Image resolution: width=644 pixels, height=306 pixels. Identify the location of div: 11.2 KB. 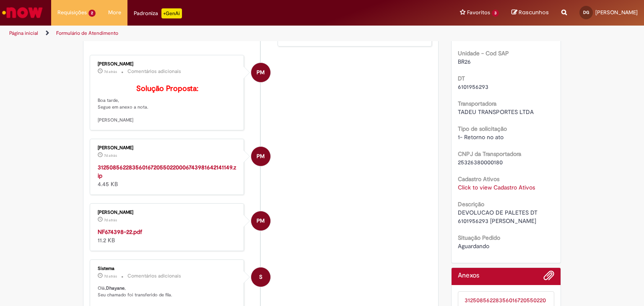
(168, 236).